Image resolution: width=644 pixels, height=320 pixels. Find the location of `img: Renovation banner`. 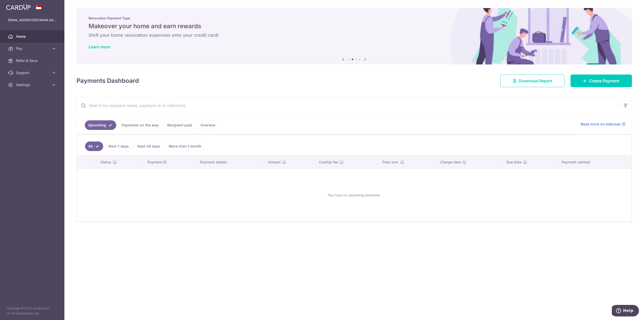

img: Renovation banner is located at coordinates (354, 36).